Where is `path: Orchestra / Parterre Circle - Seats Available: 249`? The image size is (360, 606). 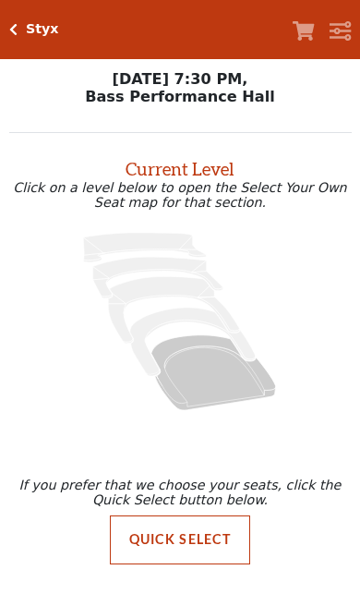
path: Orchestra / Parterre Circle - Seats Available: 249 is located at coordinates (213, 373).